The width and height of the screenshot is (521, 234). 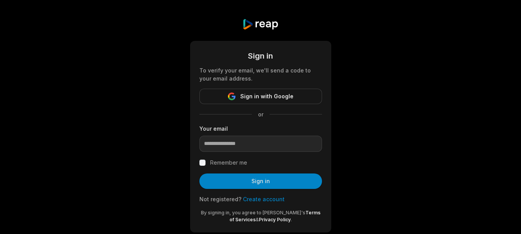 What do you see at coordinates (229, 163) in the screenshot?
I see `label: Remember me` at bounding box center [229, 163].